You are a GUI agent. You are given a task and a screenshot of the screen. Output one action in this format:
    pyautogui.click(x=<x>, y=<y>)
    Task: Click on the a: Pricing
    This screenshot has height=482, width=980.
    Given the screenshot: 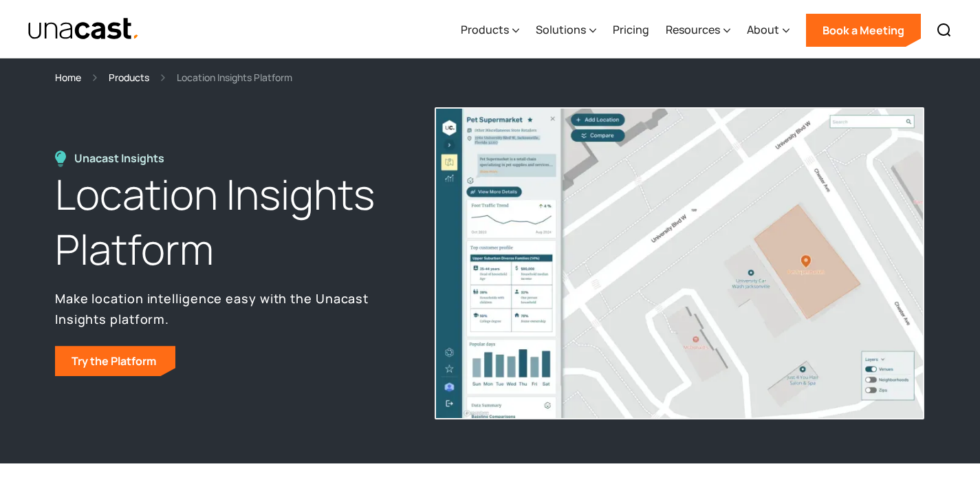 What is the action you would take?
    pyautogui.click(x=631, y=30)
    